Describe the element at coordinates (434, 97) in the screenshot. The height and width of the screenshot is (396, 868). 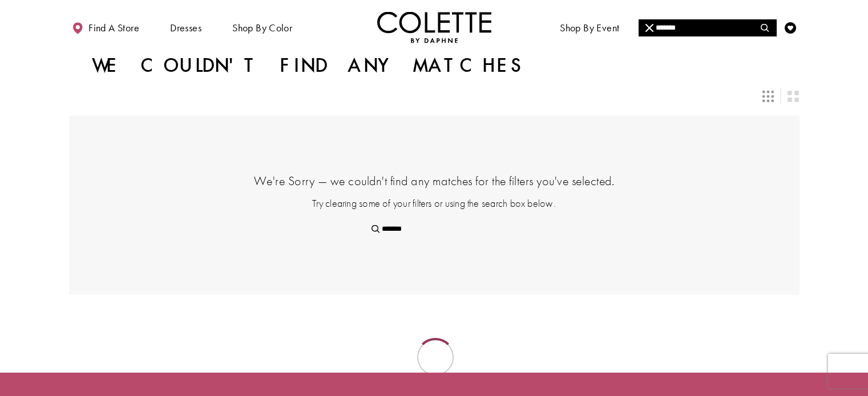
I see `div: Layout Controls` at that location.